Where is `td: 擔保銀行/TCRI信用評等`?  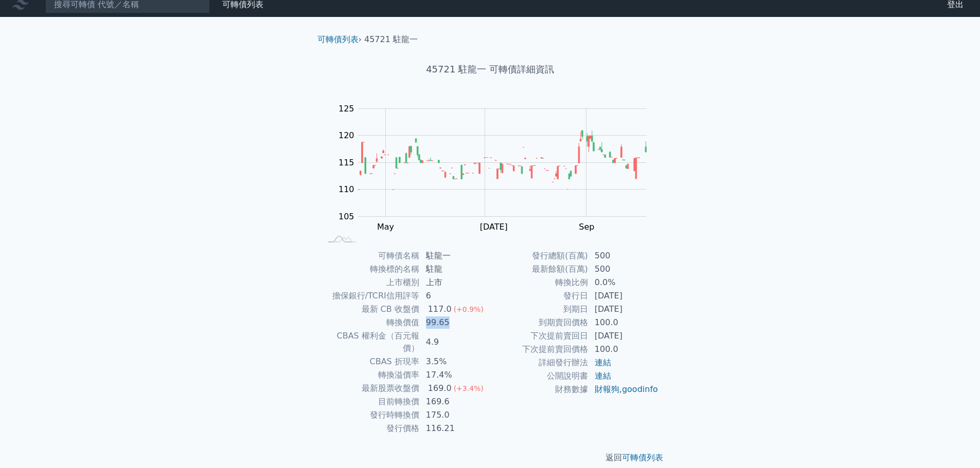 td: 擔保銀行/TCRI信用評等 is located at coordinates (370, 296).